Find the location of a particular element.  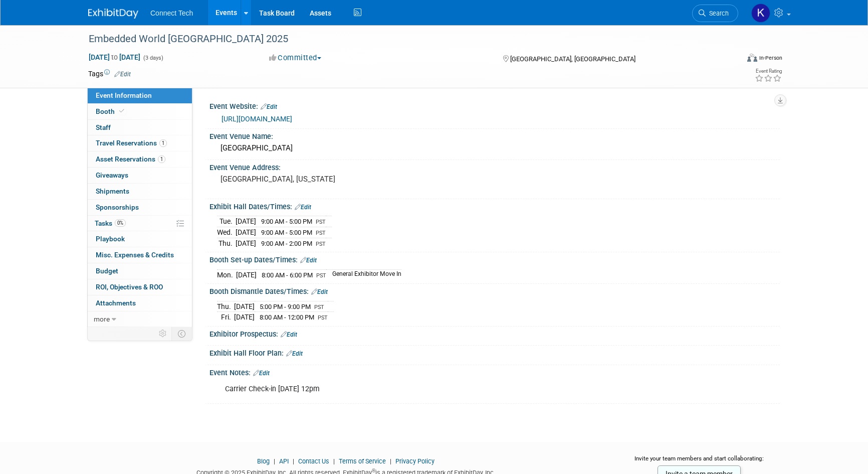

span: more is located at coordinates (102, 319).